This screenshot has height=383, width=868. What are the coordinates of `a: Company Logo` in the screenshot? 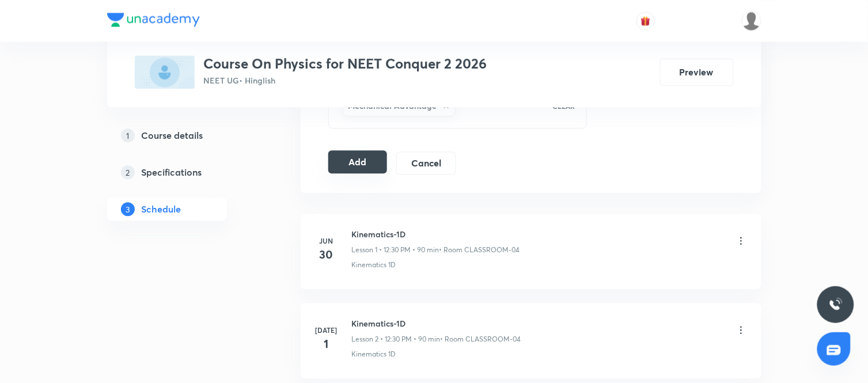 It's located at (153, 21).